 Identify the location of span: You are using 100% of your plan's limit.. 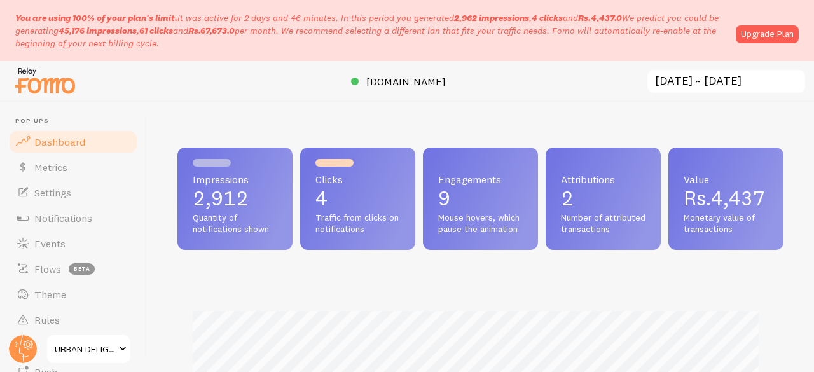
(96, 18).